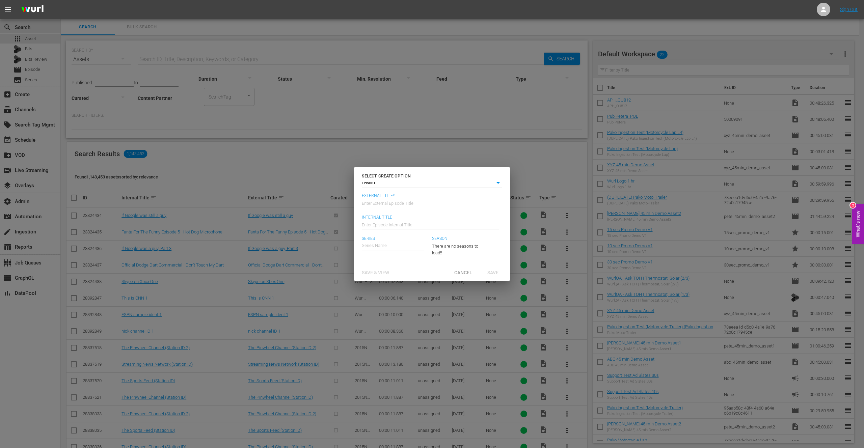  What do you see at coordinates (463, 273) in the screenshot?
I see `span: Cancel` at bounding box center [463, 273].